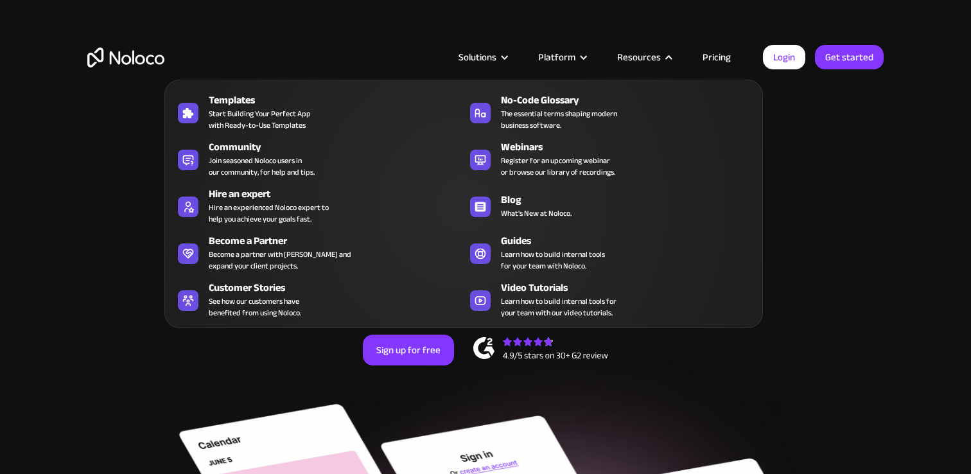 Image resolution: width=971 pixels, height=474 pixels. Describe the element at coordinates (268, 213) in the screenshot. I see `div: Hire an experienced Noloco expert to help you achieve your goals fast.` at that location.